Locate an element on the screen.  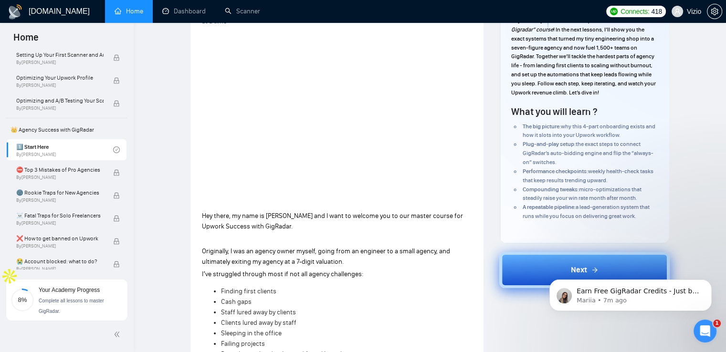
span: double-left is located at coordinates (118, 335).